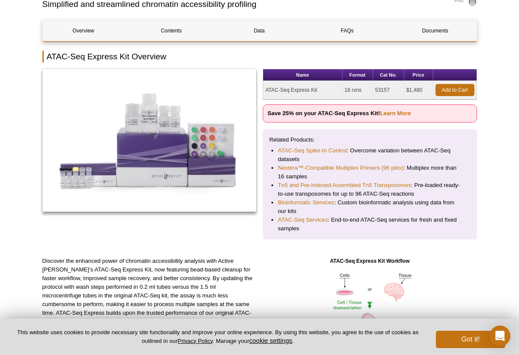 This screenshot has width=519, height=355. Describe the element at coordinates (303, 220) in the screenshot. I see `a: ATAC-Seq Services` at that location.